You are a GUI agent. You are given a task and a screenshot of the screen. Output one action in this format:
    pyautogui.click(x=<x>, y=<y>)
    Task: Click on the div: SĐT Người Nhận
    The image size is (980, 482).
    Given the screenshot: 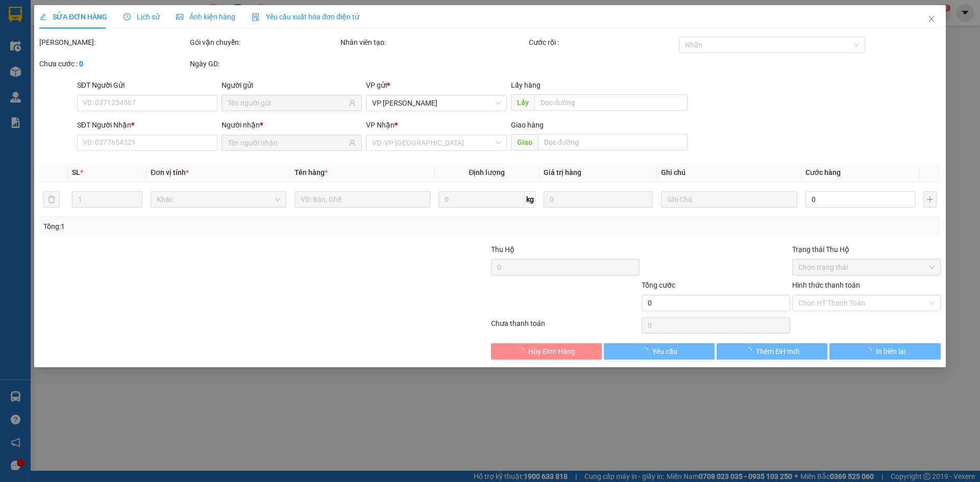 What is the action you would take?
    pyautogui.click(x=147, y=125)
    